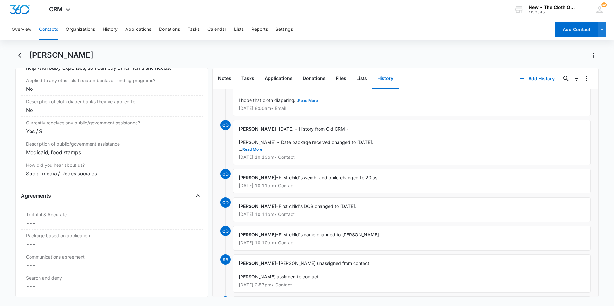 The image size is (614, 306). I want to click on label: Currently receives any public/government assistance?, so click(112, 123).